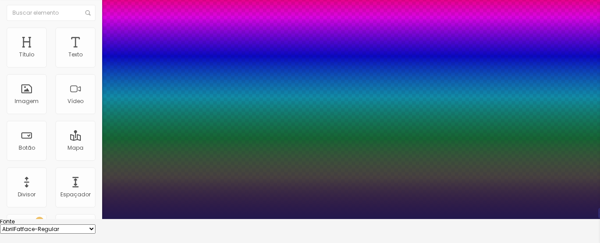 This screenshot has height=243, width=600. Describe the element at coordinates (88, 13) in the screenshot. I see `img: Ícone` at that location.